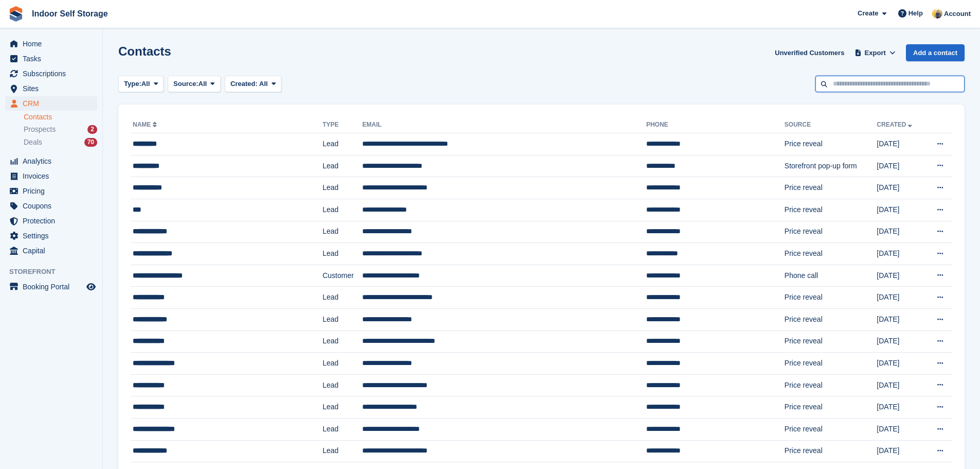 This screenshot has width=980, height=469. What do you see at coordinates (957, 14) in the screenshot?
I see `span: Account` at bounding box center [957, 14].